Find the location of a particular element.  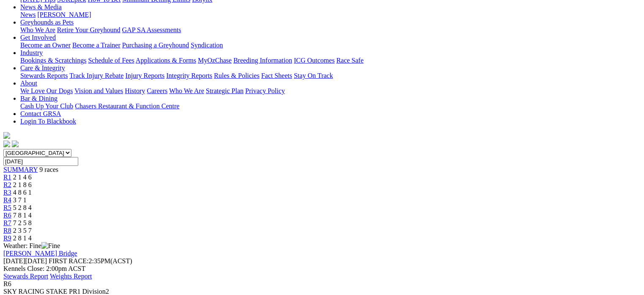

span: 2 8 1 4 is located at coordinates (23, 238).